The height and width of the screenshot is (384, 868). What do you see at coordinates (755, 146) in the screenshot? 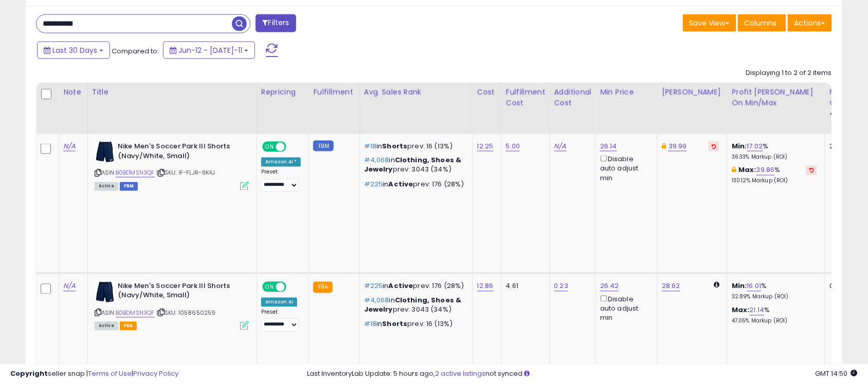
I see `a: 17.02` at bounding box center [755, 146].